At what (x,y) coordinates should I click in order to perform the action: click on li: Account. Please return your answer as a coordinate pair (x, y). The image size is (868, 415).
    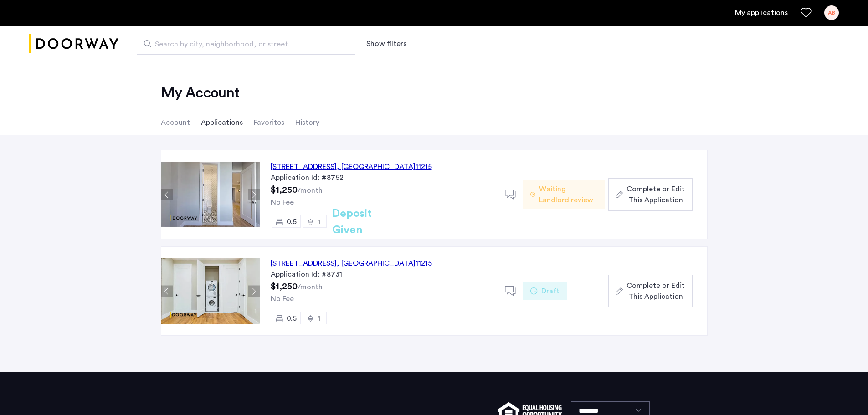
    Looking at the image, I should click on (175, 122).